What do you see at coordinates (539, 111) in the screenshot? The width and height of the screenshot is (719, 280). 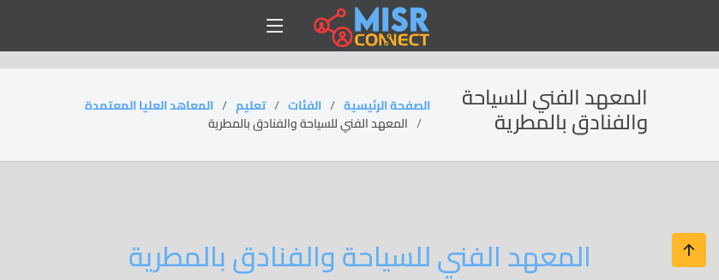 I see `h2: المعهد الفني للسياحة والفنادق بالمطرية` at bounding box center [539, 111].